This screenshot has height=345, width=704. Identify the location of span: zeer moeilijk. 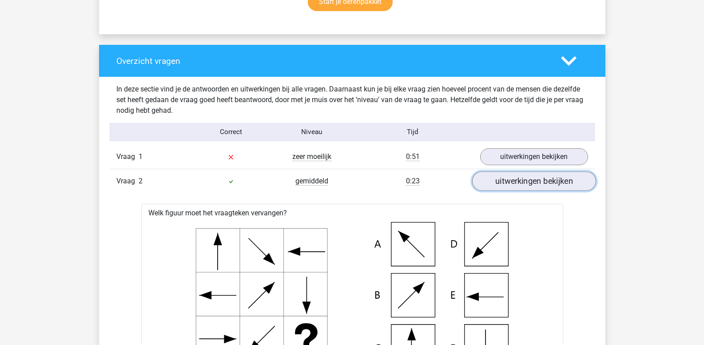
(312, 157).